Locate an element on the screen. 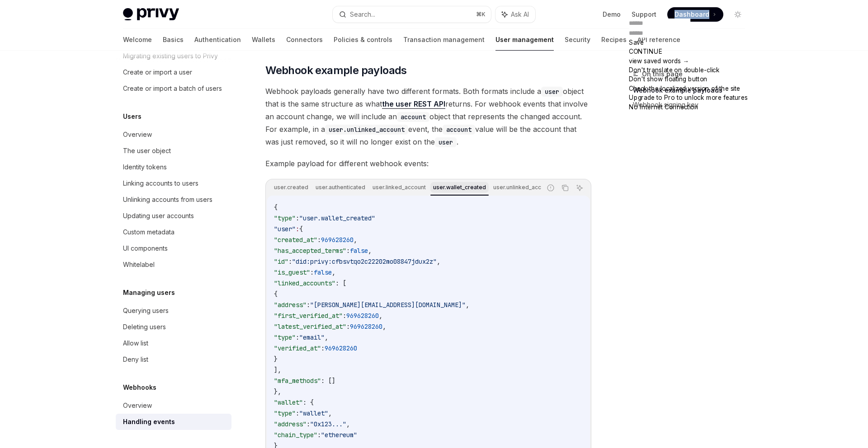 The height and width of the screenshot is (448, 868). div: Linking accounts to users is located at coordinates (161, 183).